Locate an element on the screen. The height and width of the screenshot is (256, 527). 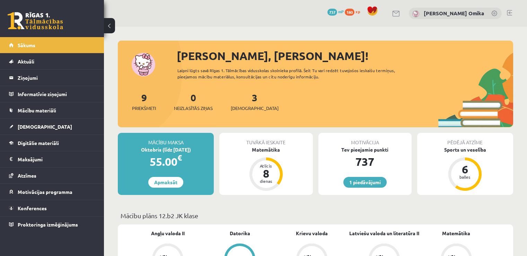
div: Pēdējā atzīme is located at coordinates (465, 139).